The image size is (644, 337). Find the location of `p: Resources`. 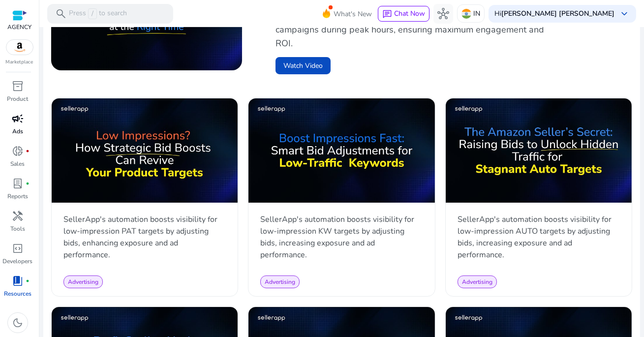

p: Resources is located at coordinates (18, 293).